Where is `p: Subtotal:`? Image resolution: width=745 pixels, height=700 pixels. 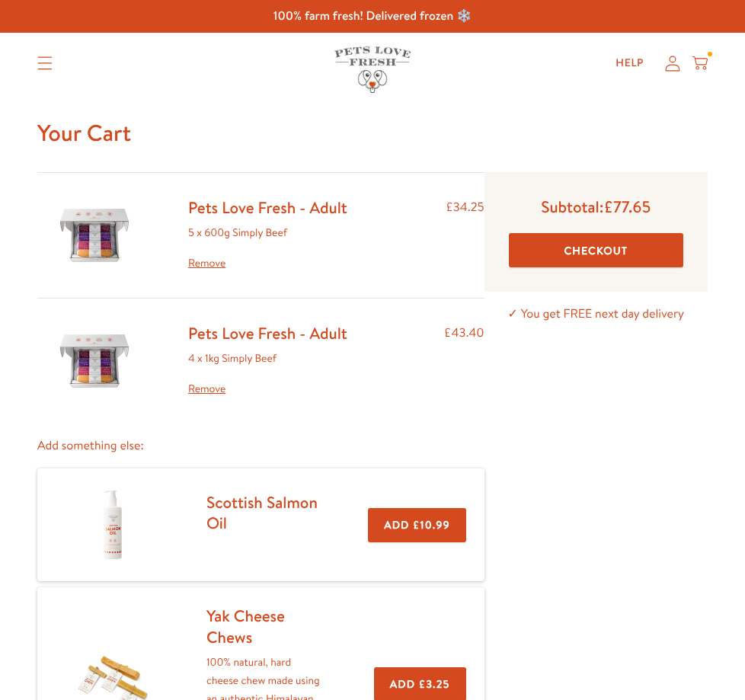 p: Subtotal: is located at coordinates (596, 206).